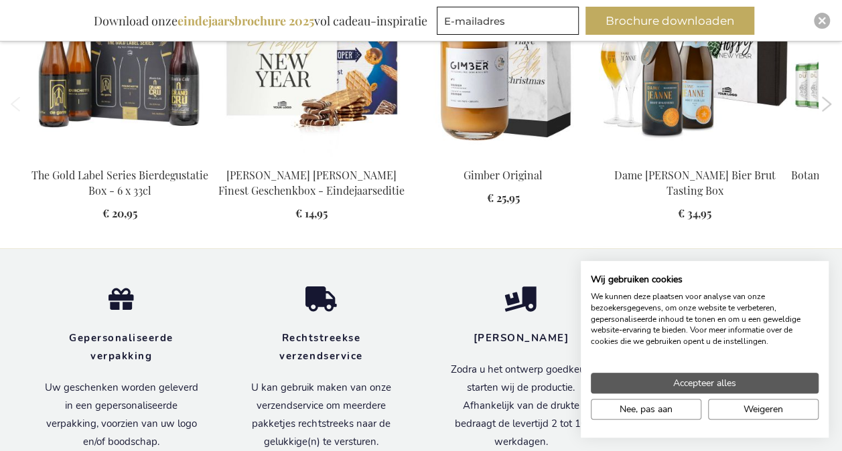  Describe the element at coordinates (763, 409) in the screenshot. I see `span: Weigeren` at that location.